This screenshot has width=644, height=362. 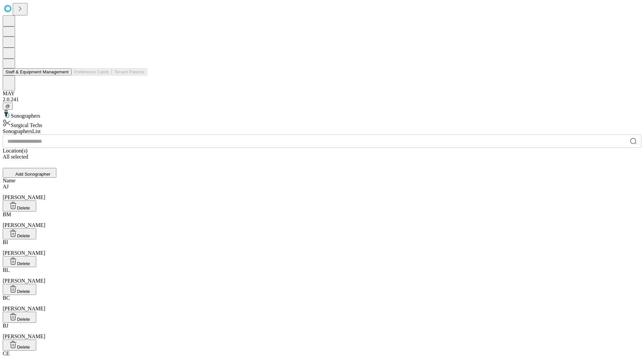 I want to click on div: 2.0.241, so click(x=322, y=99).